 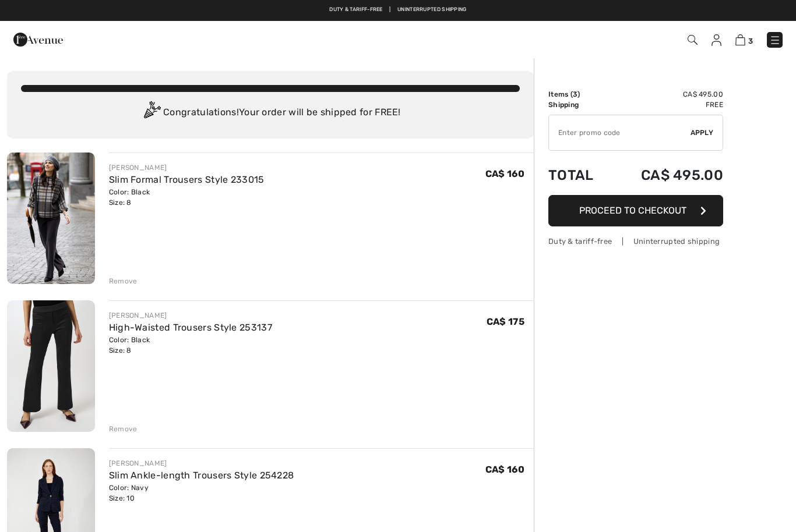 I want to click on a: 3, so click(x=744, y=40).